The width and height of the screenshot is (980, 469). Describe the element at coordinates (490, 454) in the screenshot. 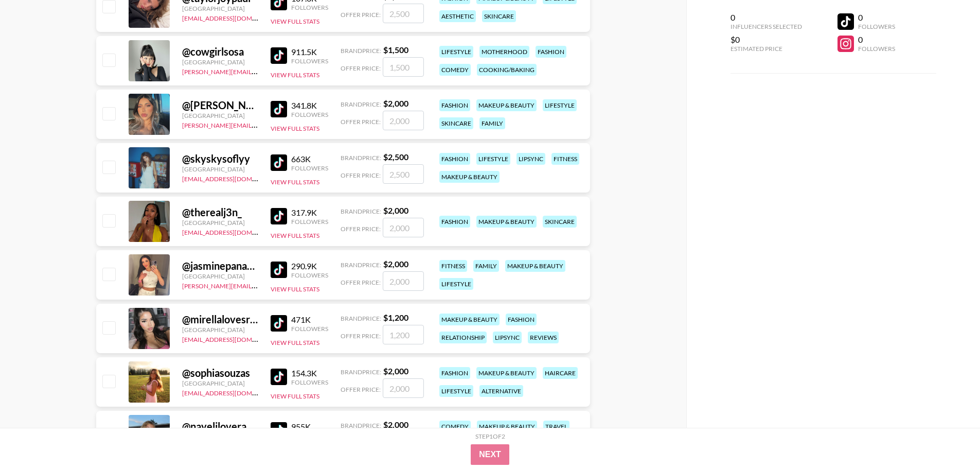

I see `button: Next` at that location.